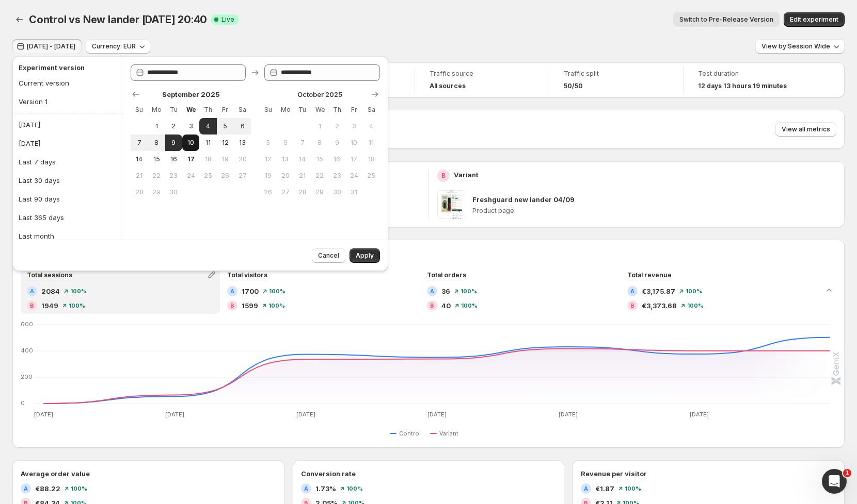  What do you see at coordinates (329, 256) in the screenshot?
I see `span: Cancel` at bounding box center [329, 256].